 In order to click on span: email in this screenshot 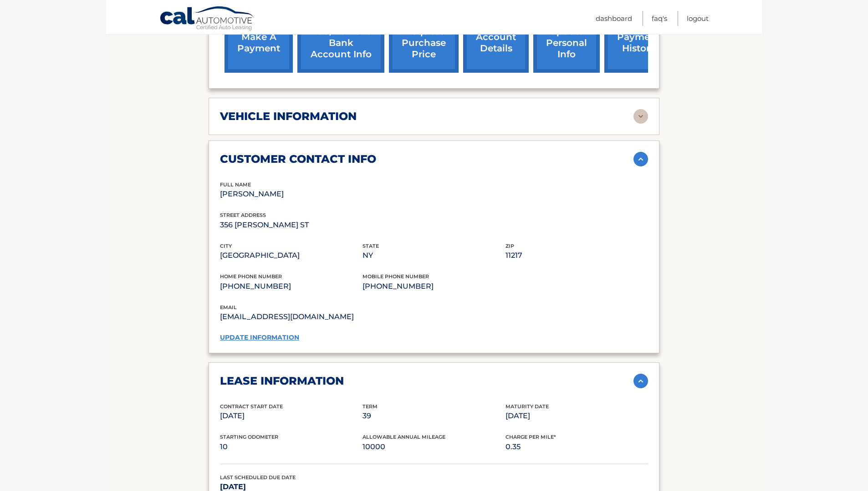, I will do `click(228, 307)`.